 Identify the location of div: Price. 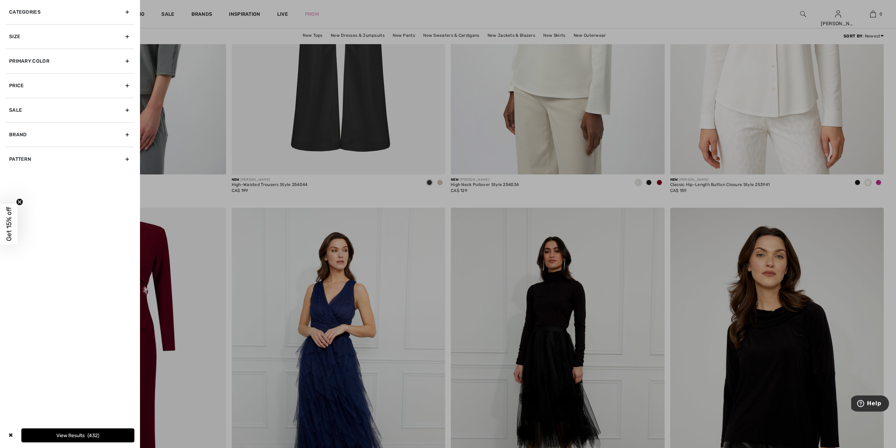
(70, 85).